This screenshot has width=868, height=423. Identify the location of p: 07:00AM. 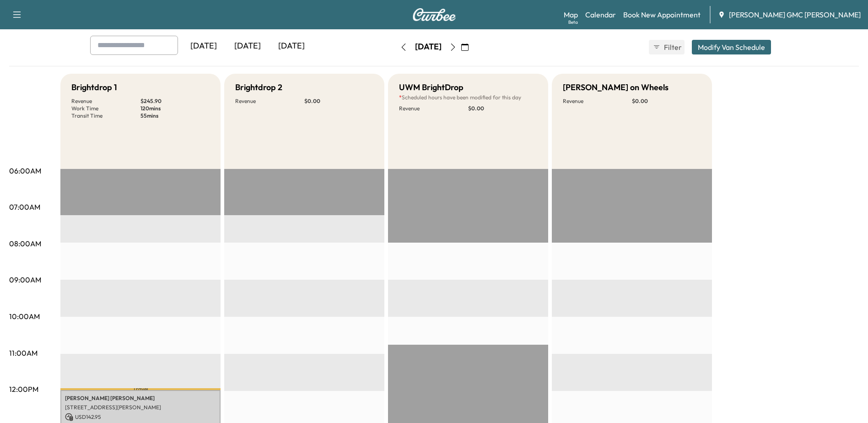
(25, 207).